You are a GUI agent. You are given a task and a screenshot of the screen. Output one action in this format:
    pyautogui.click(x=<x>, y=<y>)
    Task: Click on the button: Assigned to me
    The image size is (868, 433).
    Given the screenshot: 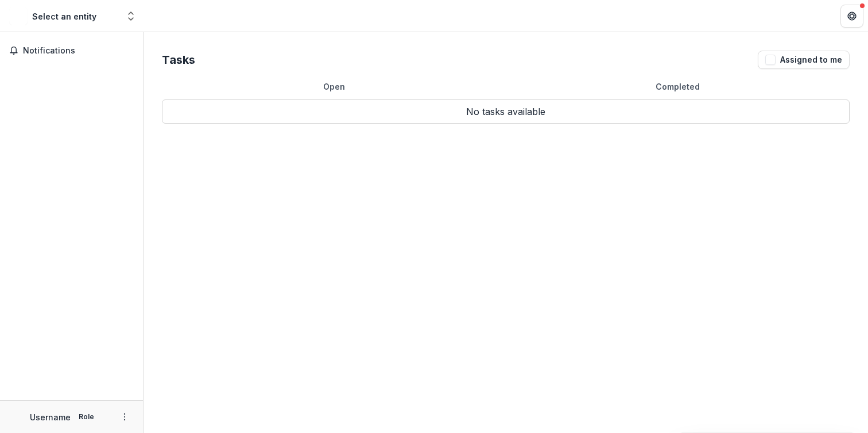 What is the action you would take?
    pyautogui.click(x=804, y=60)
    